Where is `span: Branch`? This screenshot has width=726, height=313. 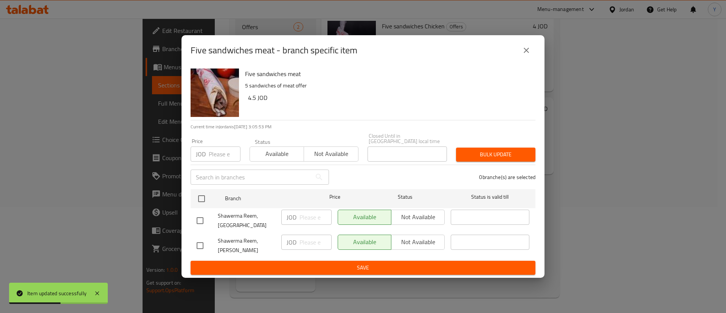
span: Branch is located at coordinates (264, 198).